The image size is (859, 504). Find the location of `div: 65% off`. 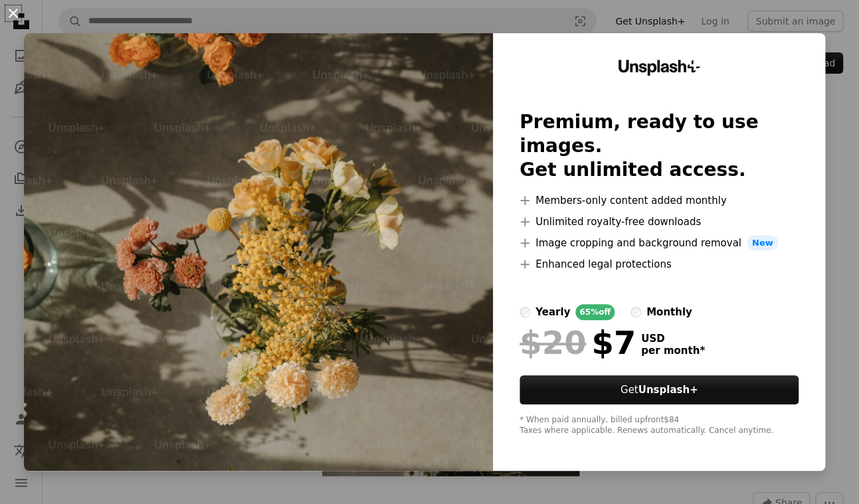

div: 65% off is located at coordinates (595, 312).